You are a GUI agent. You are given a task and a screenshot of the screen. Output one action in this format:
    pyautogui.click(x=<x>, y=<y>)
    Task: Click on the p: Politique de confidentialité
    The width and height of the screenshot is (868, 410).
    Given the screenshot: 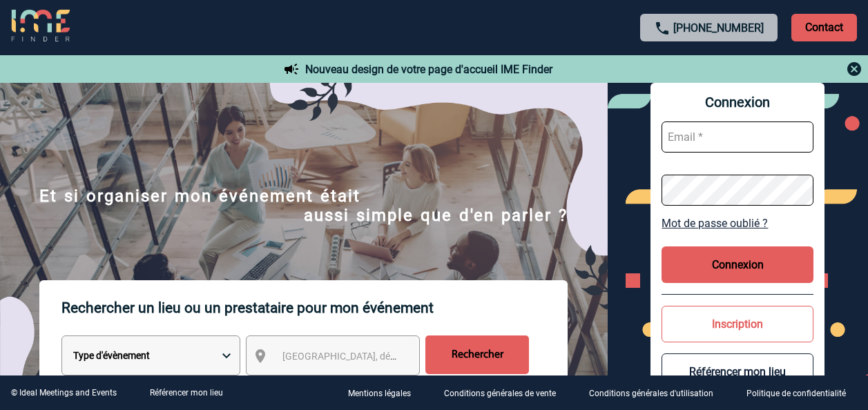 What is the action you would take?
    pyautogui.click(x=796, y=394)
    